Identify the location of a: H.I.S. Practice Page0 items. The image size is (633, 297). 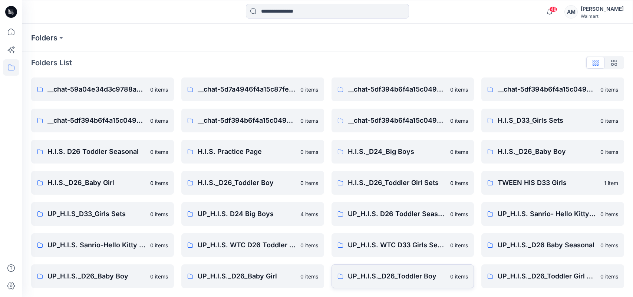
(252, 152).